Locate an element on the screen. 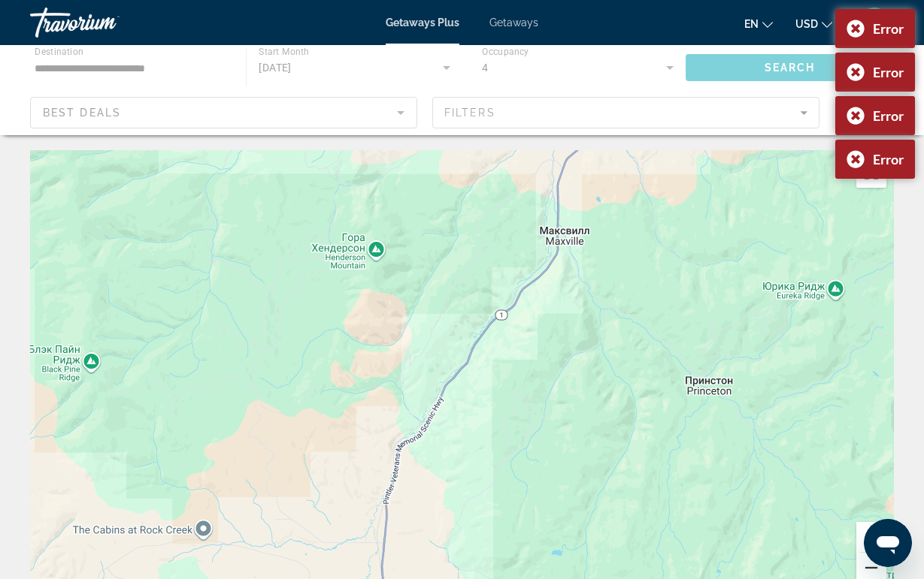 The width and height of the screenshot is (924, 579). button: Change currency is located at coordinates (813, 23).